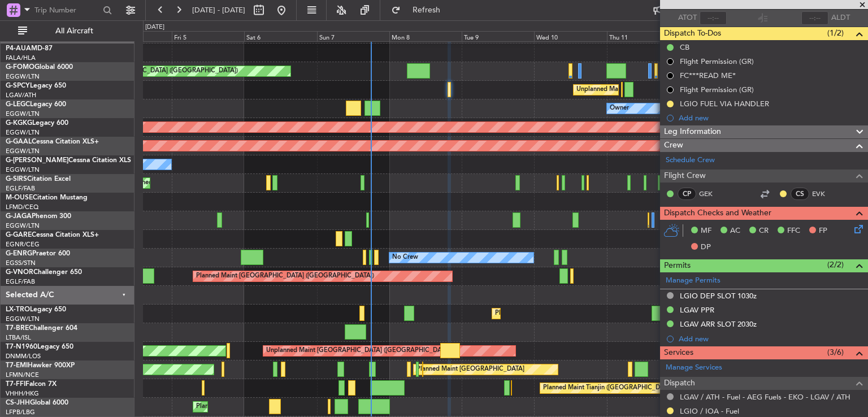 The image size is (868, 417). I want to click on span: G-ENRG, so click(19, 254).